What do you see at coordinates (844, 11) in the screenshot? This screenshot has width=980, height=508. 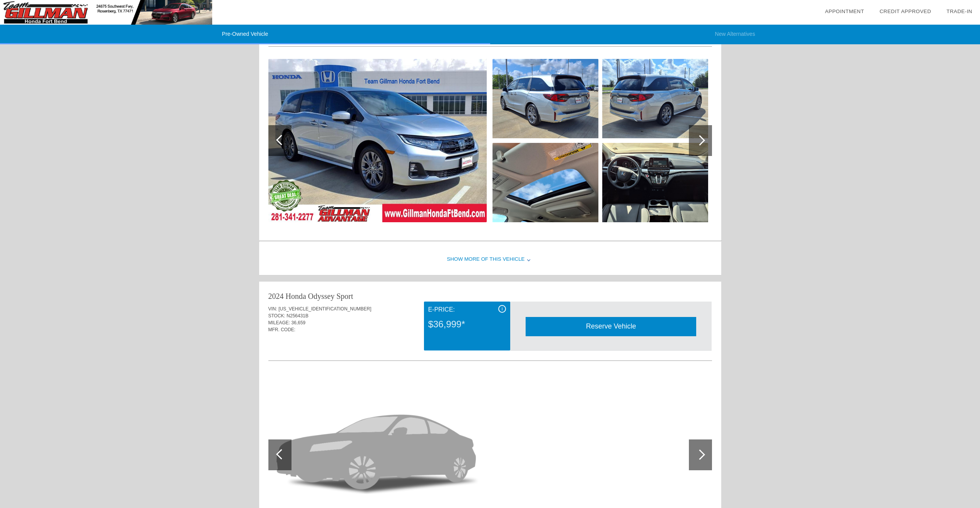 I see `a: Appointment` at bounding box center [844, 11].